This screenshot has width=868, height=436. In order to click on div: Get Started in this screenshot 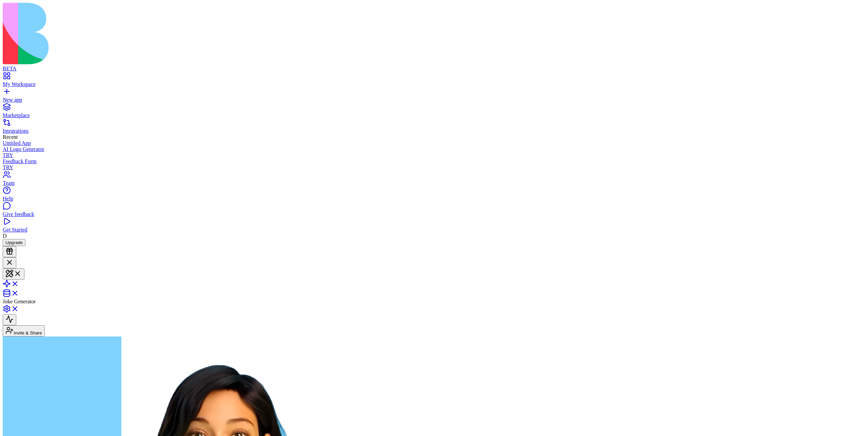, I will do `click(434, 230)`.